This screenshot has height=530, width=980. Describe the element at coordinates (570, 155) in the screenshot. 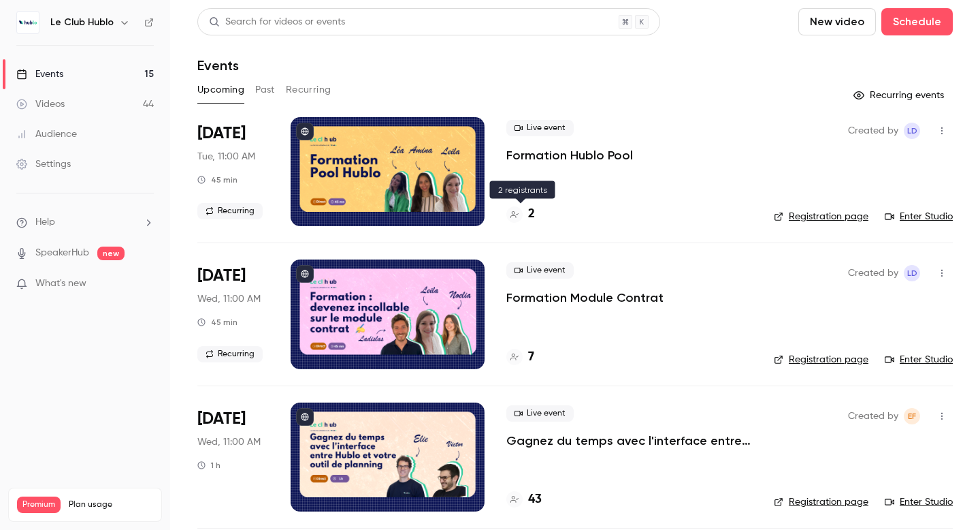

I see `a: Formation Hublo Pool` at that location.